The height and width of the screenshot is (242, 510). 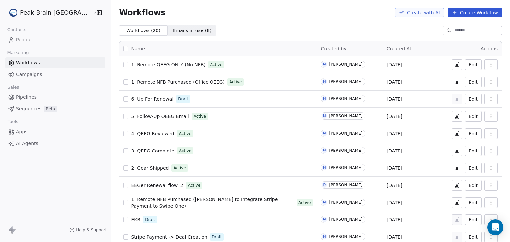 What do you see at coordinates (419, 13) in the screenshot?
I see `button: Create with AI` at bounding box center [419, 13].